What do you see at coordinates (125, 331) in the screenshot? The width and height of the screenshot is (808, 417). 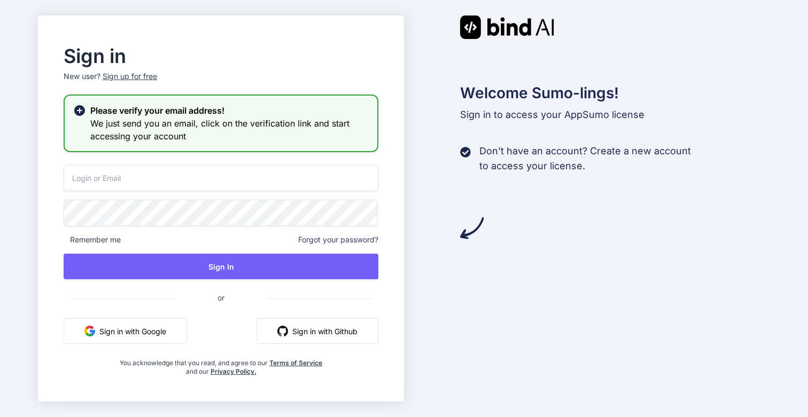 I see `button: Sign in with Google` at bounding box center [125, 331].